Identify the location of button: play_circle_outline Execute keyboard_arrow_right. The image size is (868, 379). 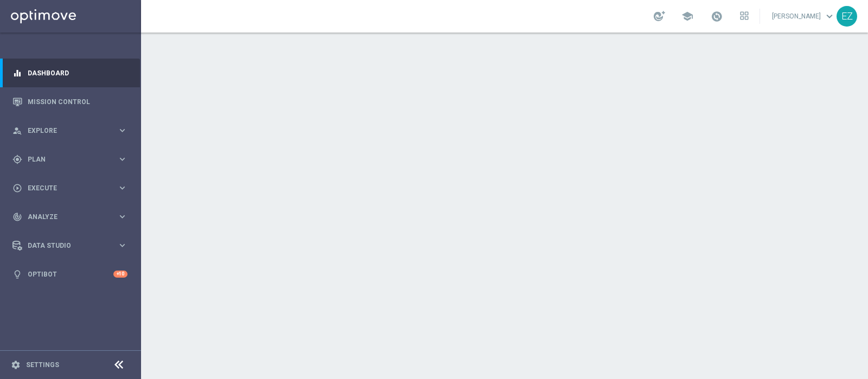
(70, 188).